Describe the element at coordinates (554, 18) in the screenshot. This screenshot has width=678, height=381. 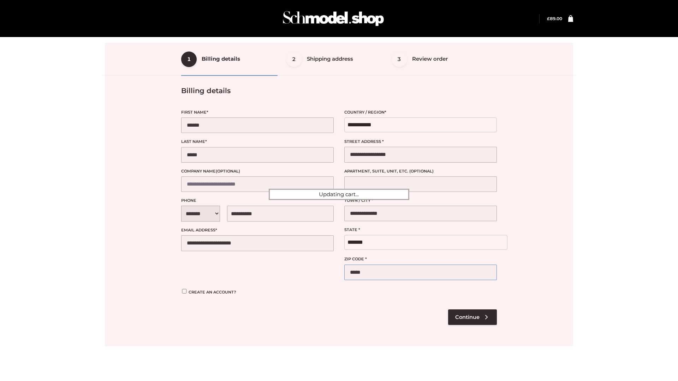
I see `a: £89.00` at that location.